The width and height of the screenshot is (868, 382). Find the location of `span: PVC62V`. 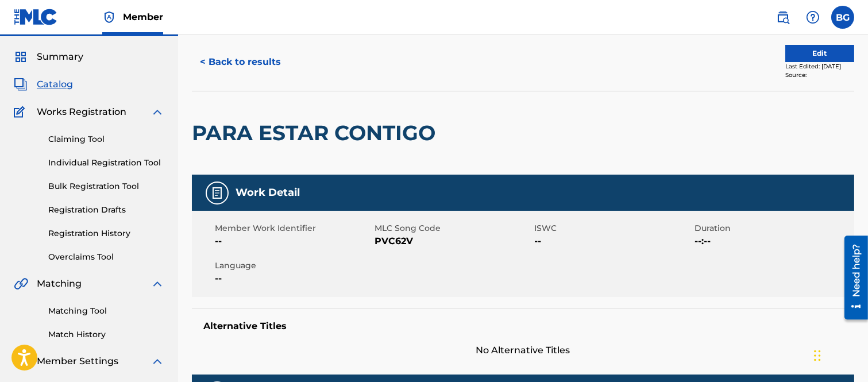

span: PVC62V is located at coordinates (452, 242).